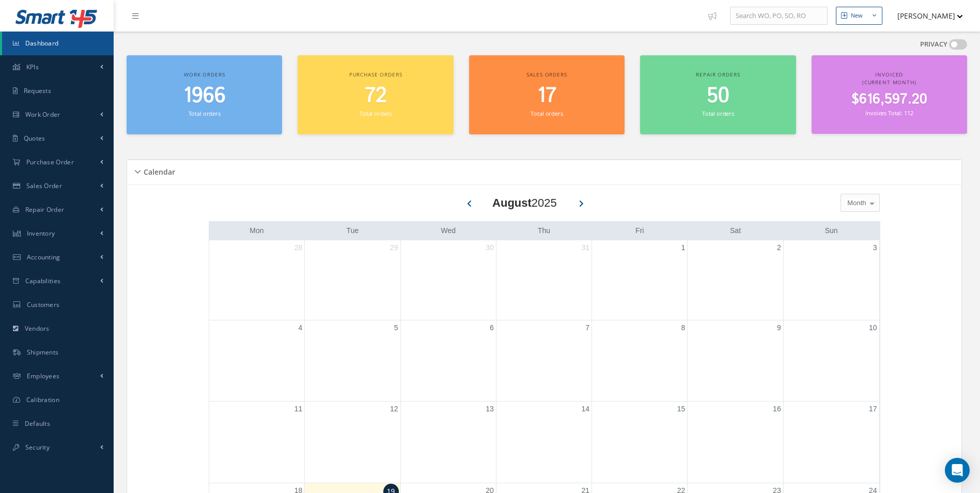 The height and width of the screenshot is (493, 980). Describe the element at coordinates (448, 231) in the screenshot. I see `a: Wednesday` at that location.